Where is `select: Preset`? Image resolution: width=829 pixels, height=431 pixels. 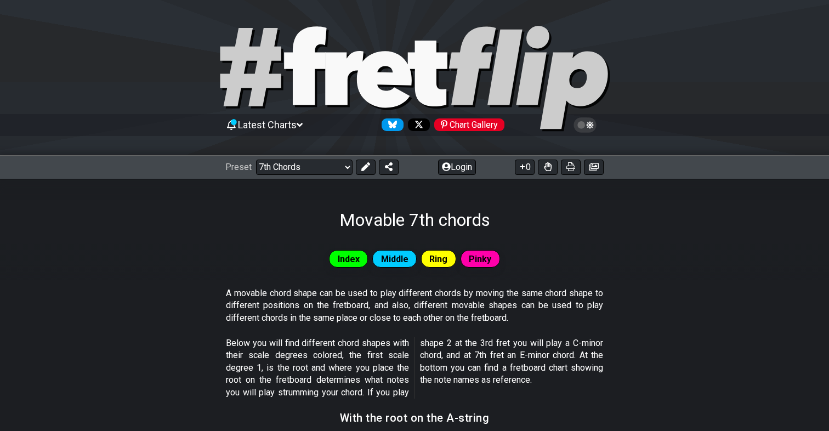
select: Preset is located at coordinates (304, 167).